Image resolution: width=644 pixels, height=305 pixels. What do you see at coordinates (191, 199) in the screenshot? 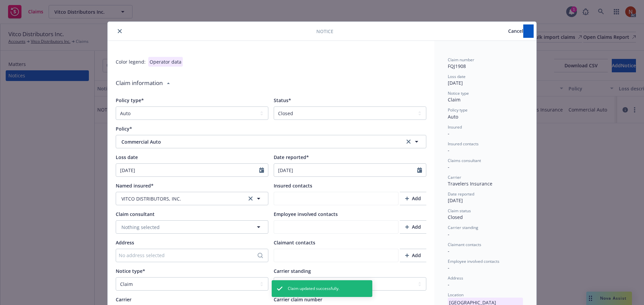
I see `span: VITCO DISTRIBUTORS, INC.clear selection` at bounding box center [191, 199].